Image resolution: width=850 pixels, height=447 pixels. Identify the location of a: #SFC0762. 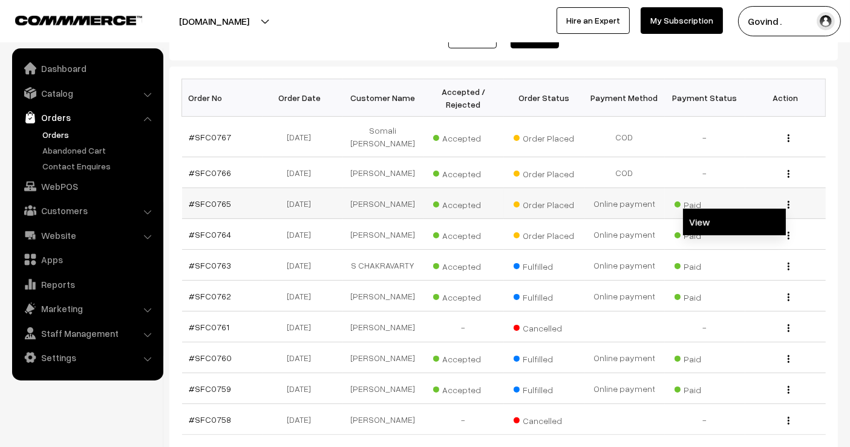
(211, 296).